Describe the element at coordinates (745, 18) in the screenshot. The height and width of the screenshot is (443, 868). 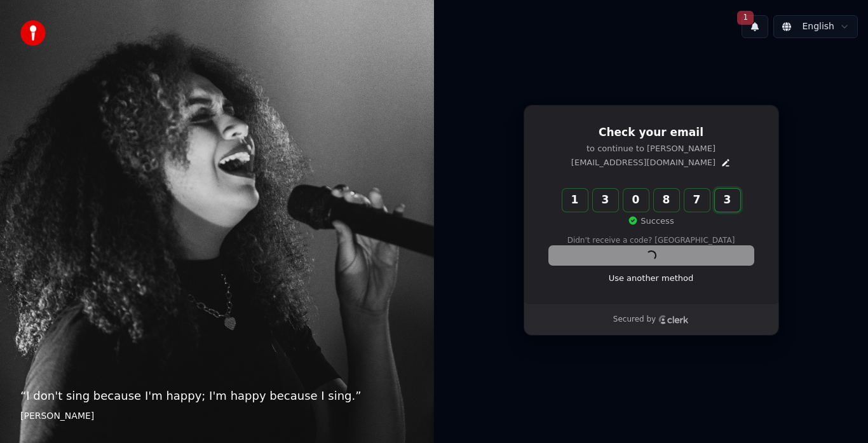
I see `span: 1` at that location.